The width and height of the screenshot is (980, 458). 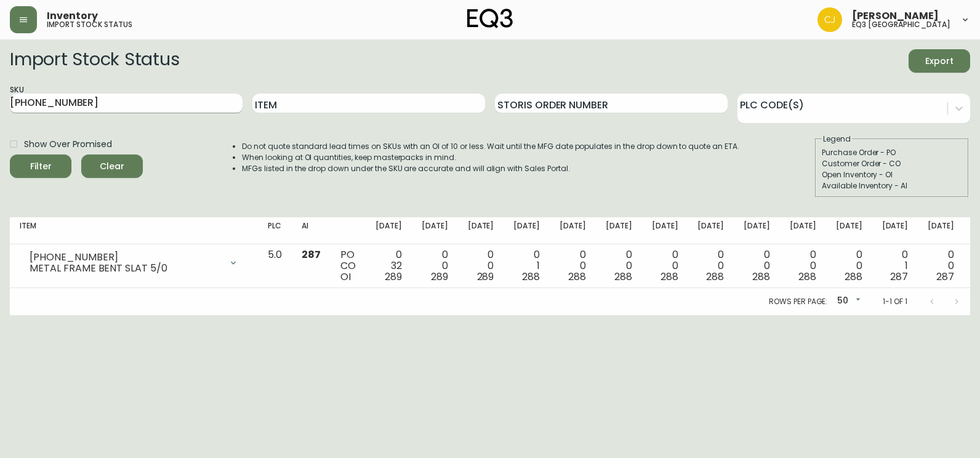 I want to click on span: Clear, so click(x=112, y=166).